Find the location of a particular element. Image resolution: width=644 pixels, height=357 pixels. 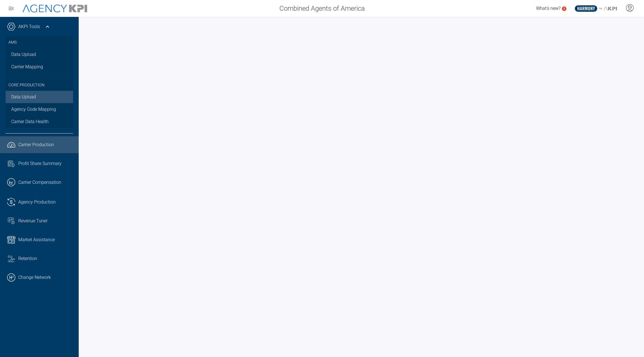

h3: Core Production is located at coordinates (39, 83).